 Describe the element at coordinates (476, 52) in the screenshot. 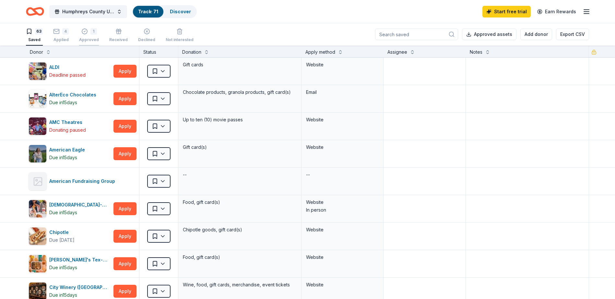

I see `div: Notes` at that location.